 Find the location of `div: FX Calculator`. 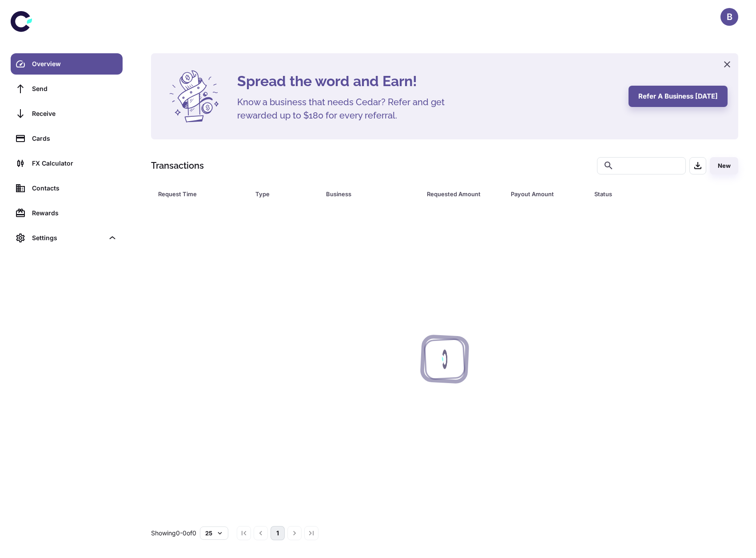

div: FX Calculator is located at coordinates (75, 163).